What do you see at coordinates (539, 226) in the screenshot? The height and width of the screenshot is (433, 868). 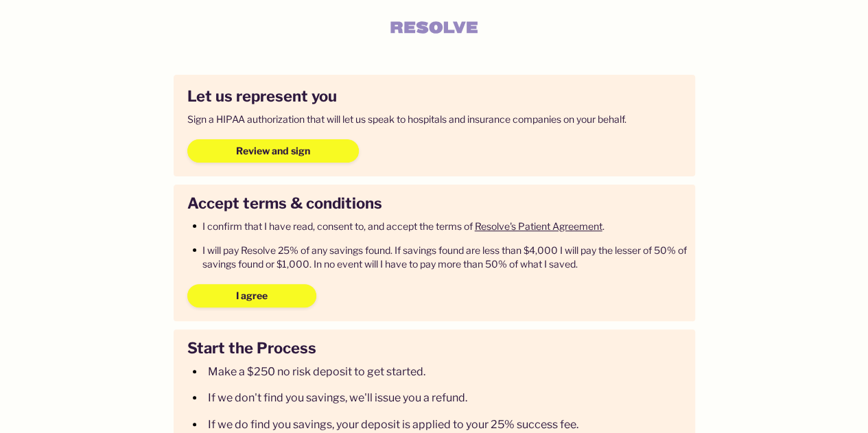 I see `a: Resolve's Patient Agreement` at bounding box center [539, 226].